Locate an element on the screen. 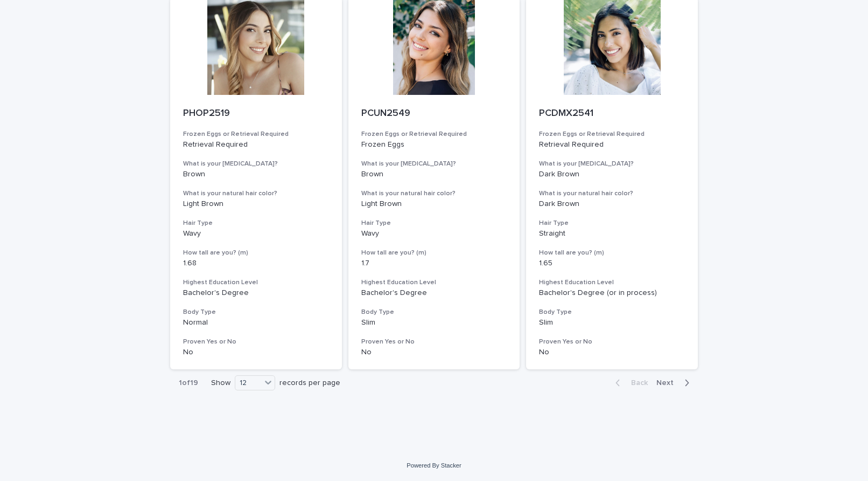 This screenshot has width=868, height=481. p: PHOP2519 is located at coordinates (256, 114).